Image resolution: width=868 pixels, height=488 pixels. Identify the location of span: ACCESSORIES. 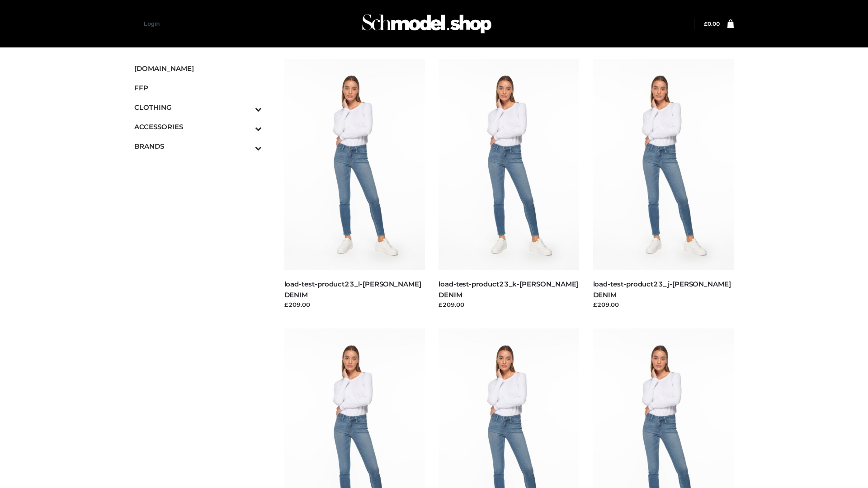
(198, 126).